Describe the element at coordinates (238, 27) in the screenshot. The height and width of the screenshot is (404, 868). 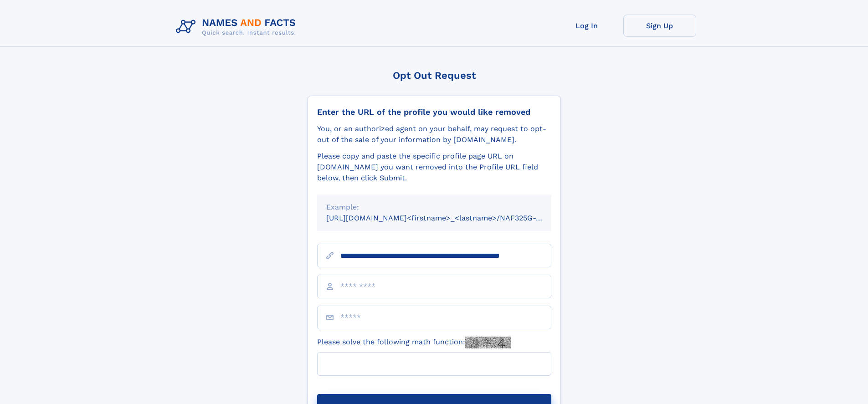
I see `img: Logo Names and Facts` at that location.